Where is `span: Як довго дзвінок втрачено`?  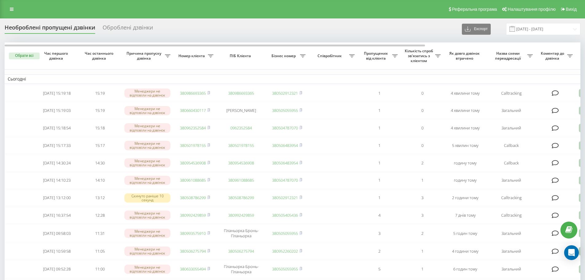
span: Як довго дзвінок втрачено is located at coordinates (465, 56).